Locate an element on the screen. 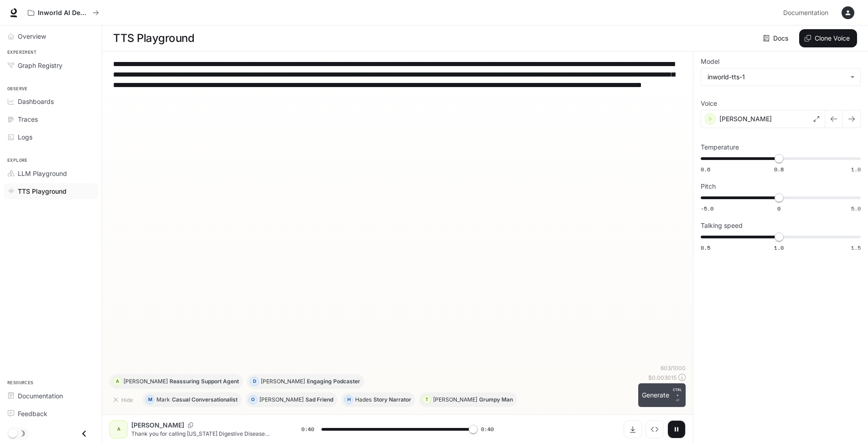 This screenshot has height=443, width=868. h1: TTS Playground is located at coordinates (154, 39).